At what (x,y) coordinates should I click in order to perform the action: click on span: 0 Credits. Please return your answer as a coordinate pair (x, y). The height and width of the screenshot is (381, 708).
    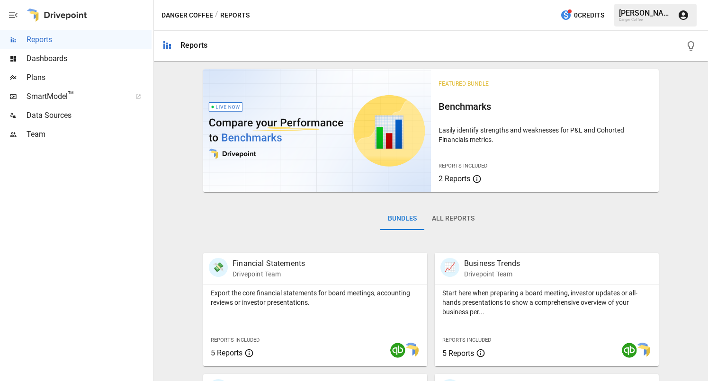
    Looking at the image, I should click on (589, 15).